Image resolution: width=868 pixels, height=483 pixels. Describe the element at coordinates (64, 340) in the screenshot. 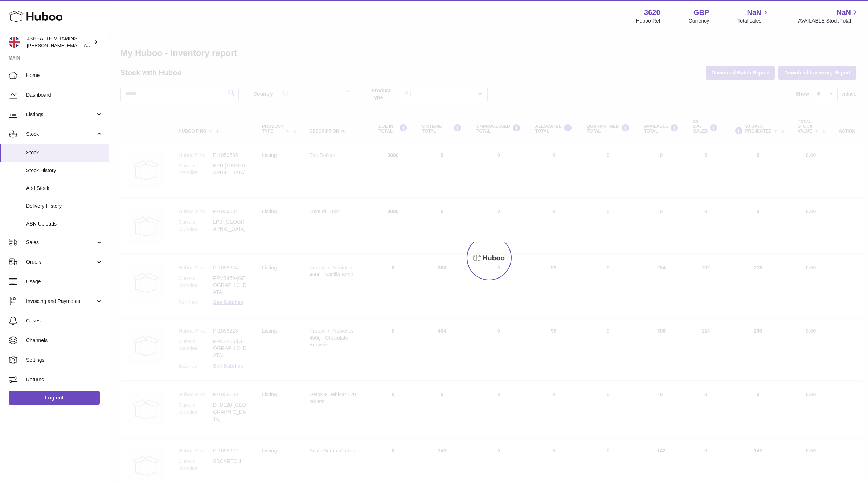

I see `span: Channels` at that location.